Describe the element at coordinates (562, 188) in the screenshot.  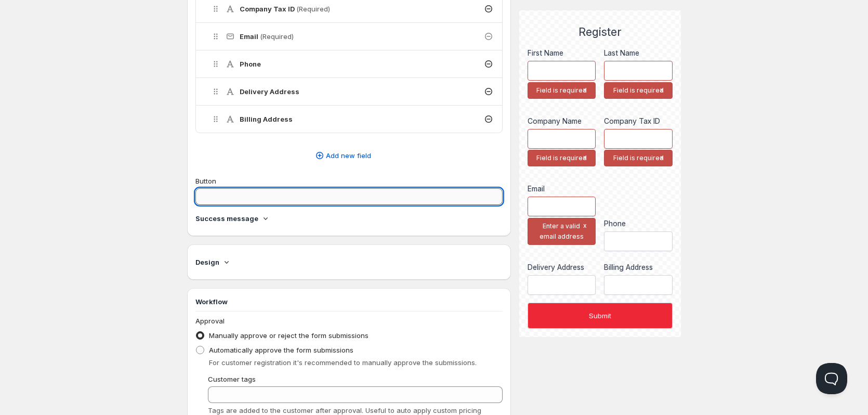
I see `div: Email` at that location.